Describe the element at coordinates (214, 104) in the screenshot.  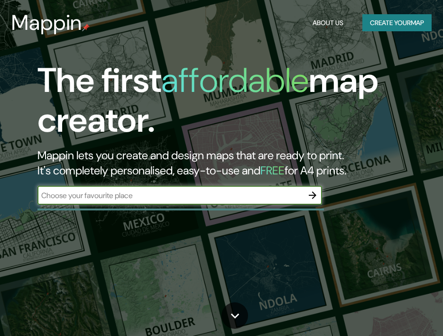
I see `h1: The first map creator.` at that location.